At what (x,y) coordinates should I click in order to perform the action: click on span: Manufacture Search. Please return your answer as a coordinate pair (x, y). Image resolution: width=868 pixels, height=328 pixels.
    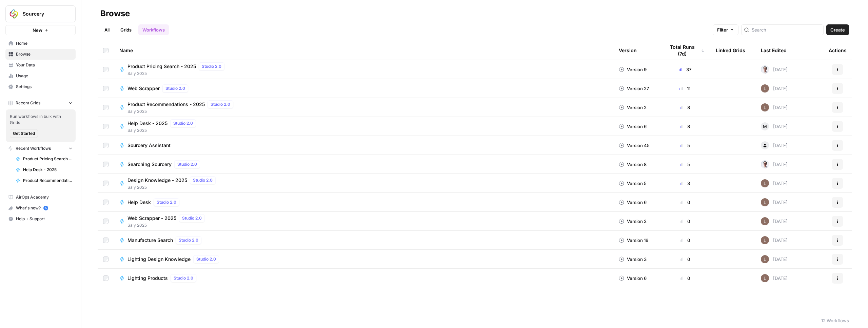
    Looking at the image, I should click on (150, 241).